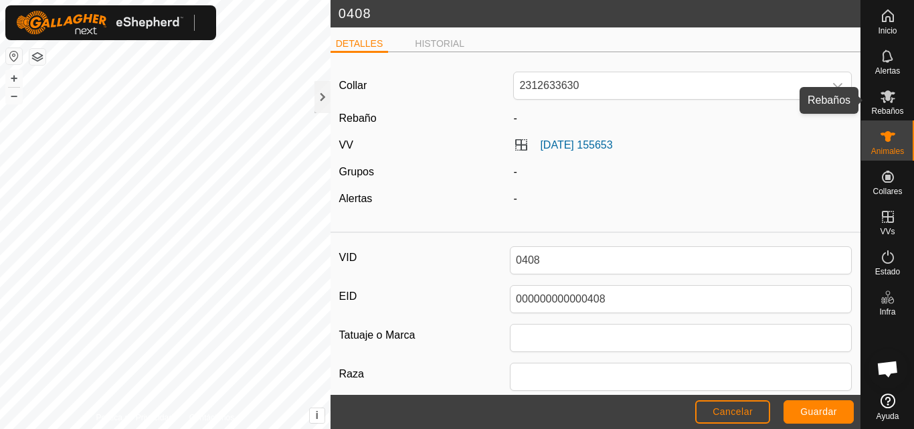 The image size is (914, 429). Describe the element at coordinates (212, 418) in the screenshot. I see `a: Contáctenos` at that location.